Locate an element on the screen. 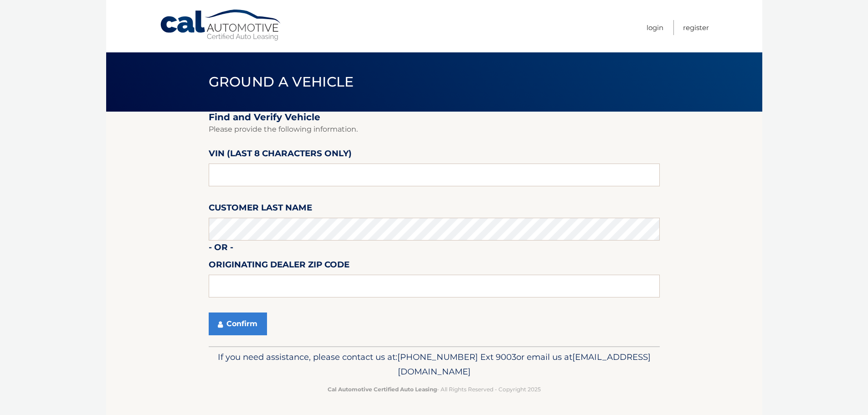 The height and width of the screenshot is (415, 868). label: VIN (last 8 characters only) is located at coordinates (280, 155).